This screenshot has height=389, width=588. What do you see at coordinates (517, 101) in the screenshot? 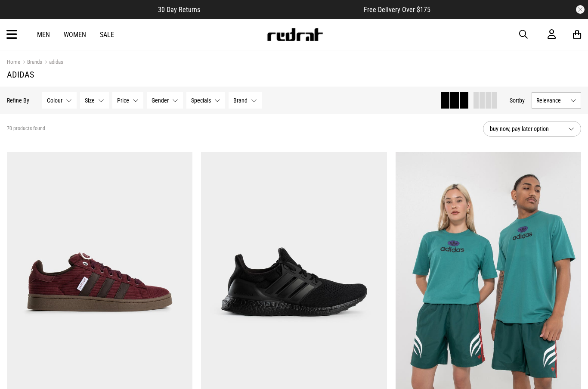
I see `button: Sortby` at bounding box center [517, 101].